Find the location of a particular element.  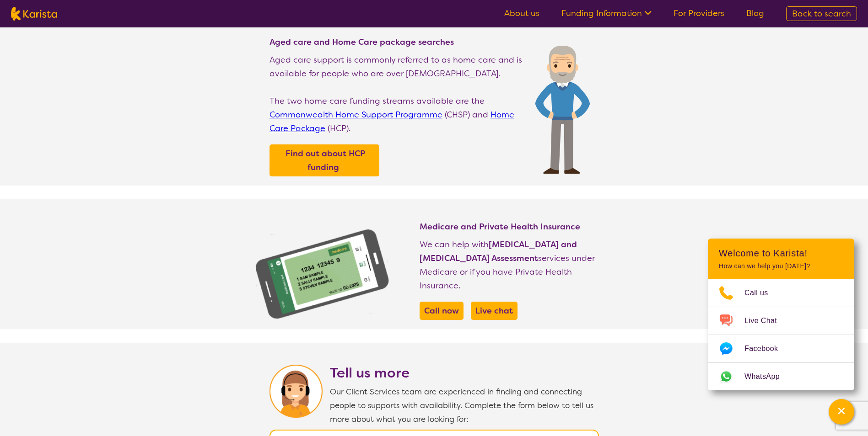

h2: Tell us more is located at coordinates (464, 373).